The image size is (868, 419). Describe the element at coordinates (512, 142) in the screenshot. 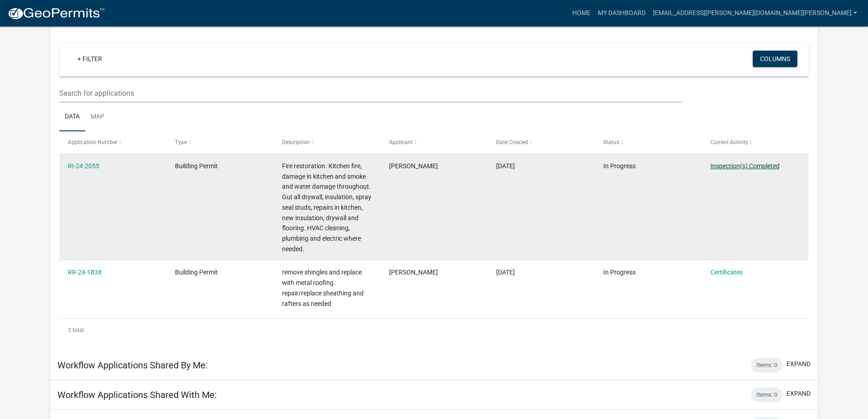

I see `span: Date Created` at that location.